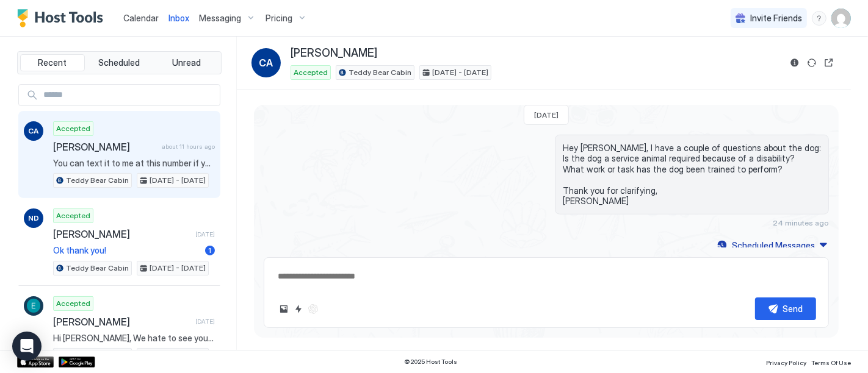 The image size is (868, 373). I want to click on span: Inbox, so click(179, 18).